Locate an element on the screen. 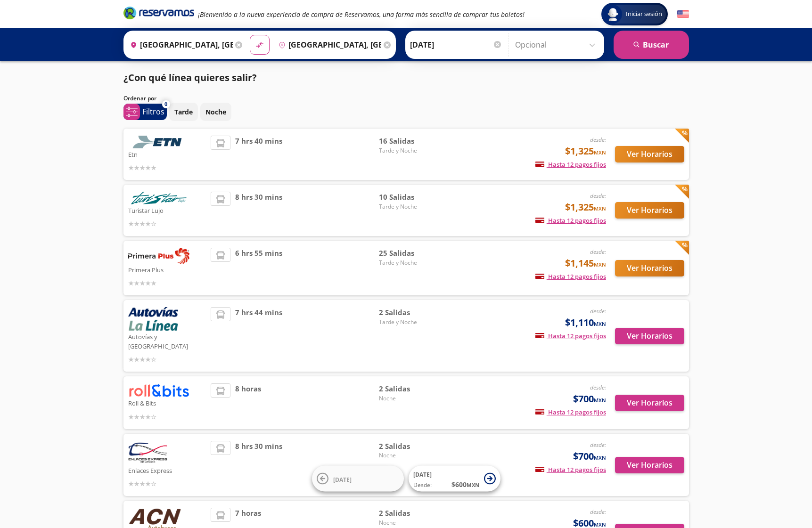 The image size is (812, 528). span: $1,110 is located at coordinates (585, 322).